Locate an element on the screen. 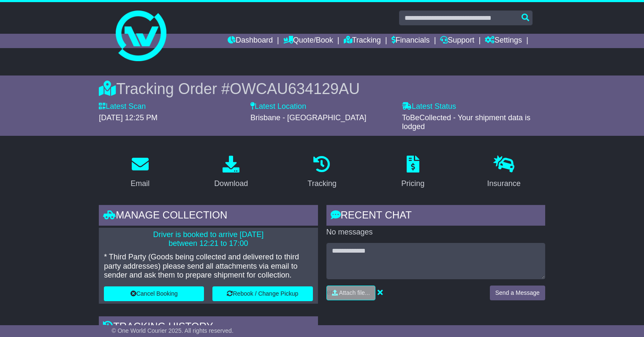  label: Latest Scan is located at coordinates (122, 107).